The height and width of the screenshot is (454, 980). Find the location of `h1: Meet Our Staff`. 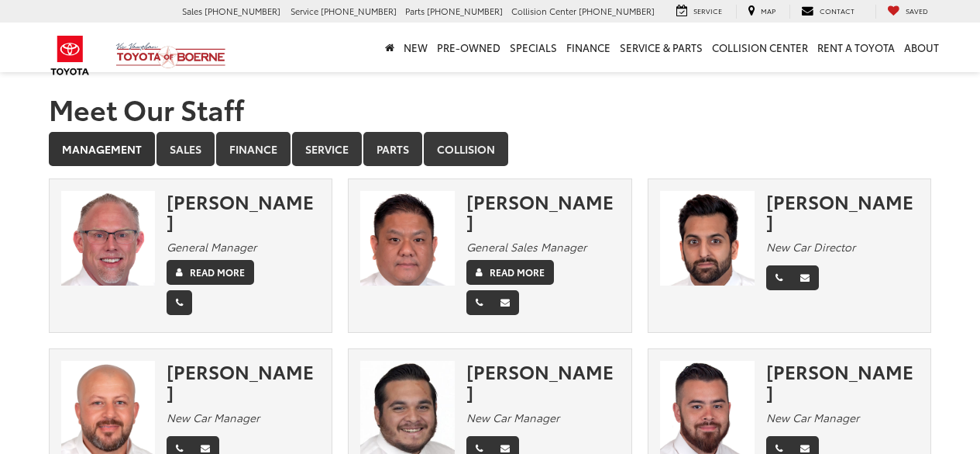

h1: Meet Our Staff is located at coordinates (491, 109).